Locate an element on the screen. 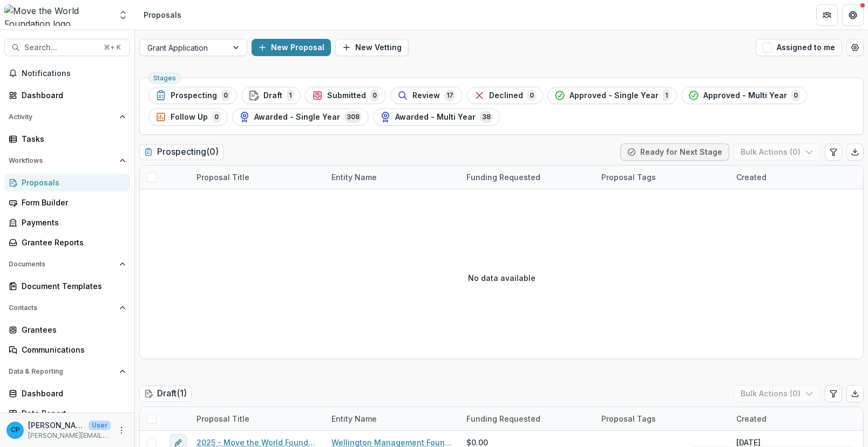  span: Notifications is located at coordinates (73, 73).